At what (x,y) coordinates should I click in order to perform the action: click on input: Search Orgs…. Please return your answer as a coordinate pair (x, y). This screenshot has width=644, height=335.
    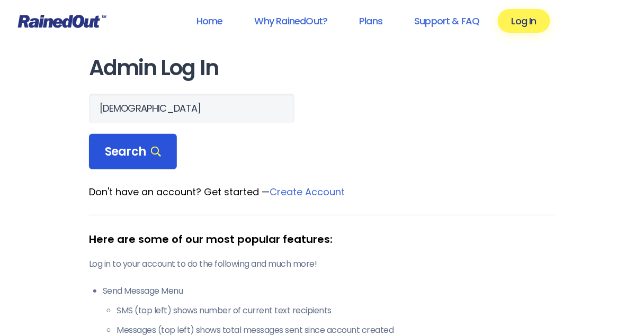
    Looking at the image, I should click on (192, 108).